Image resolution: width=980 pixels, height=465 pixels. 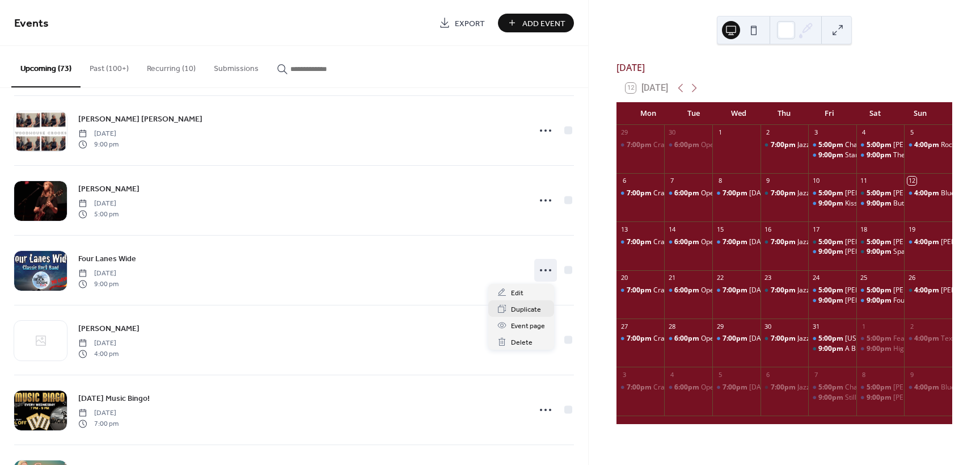 What do you see at coordinates (880, 155) in the screenshot?
I see `div: The Hippie Chicks` at bounding box center [880, 155].